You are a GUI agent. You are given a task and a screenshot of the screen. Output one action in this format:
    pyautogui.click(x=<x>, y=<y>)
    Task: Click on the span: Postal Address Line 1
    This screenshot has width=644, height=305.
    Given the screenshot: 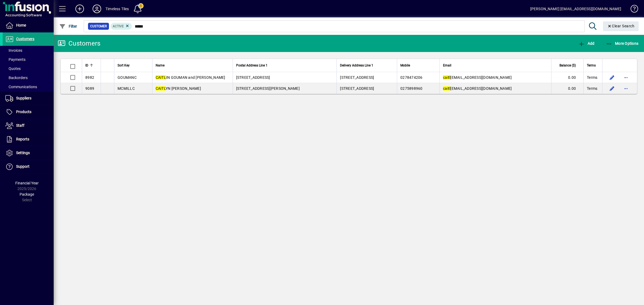 What is the action you would take?
    pyautogui.click(x=251, y=66)
    